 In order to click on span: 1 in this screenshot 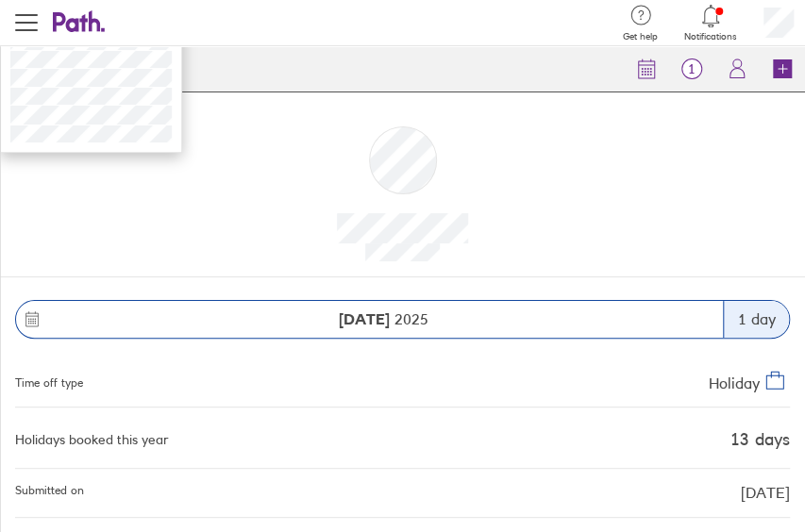, I will do `click(692, 68)`.